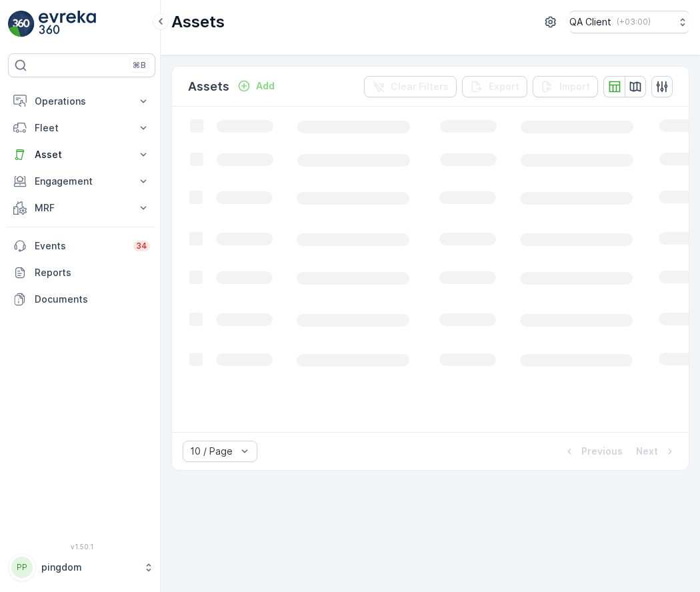 Image resolution: width=700 pixels, height=592 pixels. Describe the element at coordinates (590, 22) in the screenshot. I see `p: QA Client` at that location.